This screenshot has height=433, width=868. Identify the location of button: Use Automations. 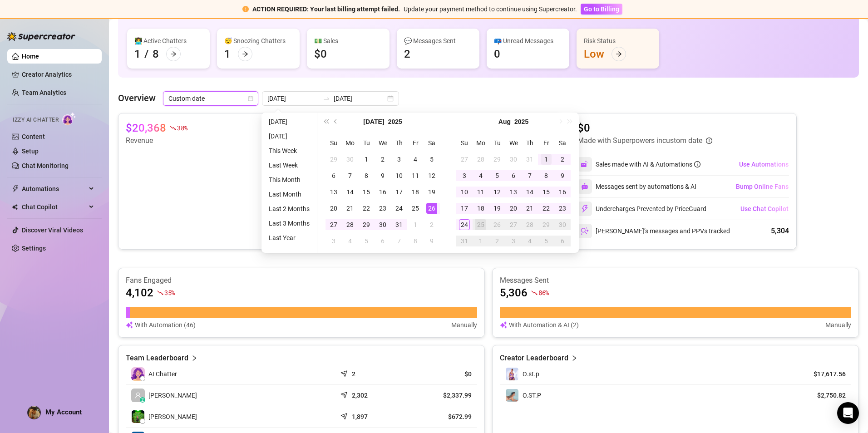
(764, 164).